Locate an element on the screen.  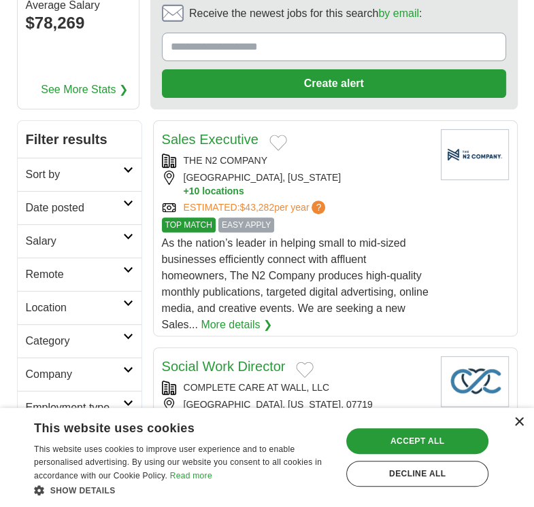
div: COMPLETE CARE AT WALL, LLC is located at coordinates (296, 388).